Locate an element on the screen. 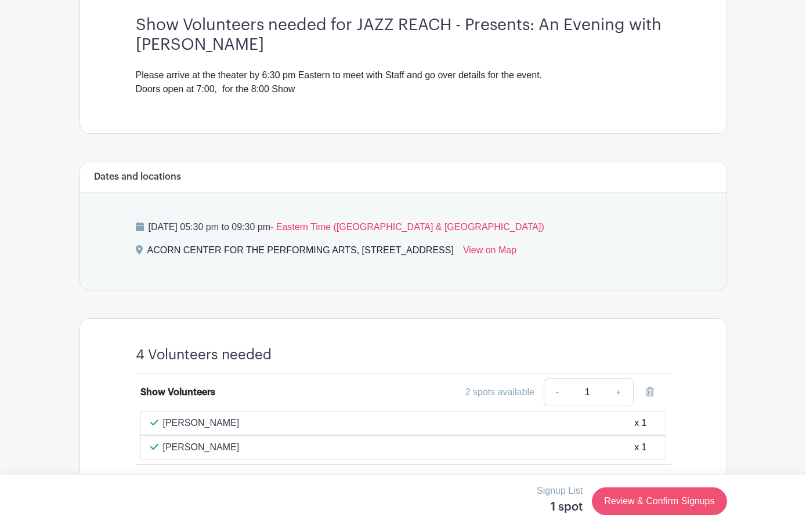  h4: 4 Volunteers needed is located at coordinates (204, 355).